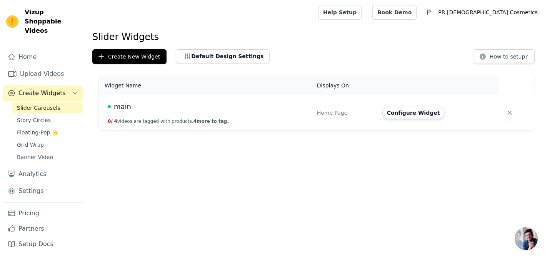  What do you see at coordinates (47, 157) in the screenshot?
I see `a: Banner Video` at bounding box center [47, 157].